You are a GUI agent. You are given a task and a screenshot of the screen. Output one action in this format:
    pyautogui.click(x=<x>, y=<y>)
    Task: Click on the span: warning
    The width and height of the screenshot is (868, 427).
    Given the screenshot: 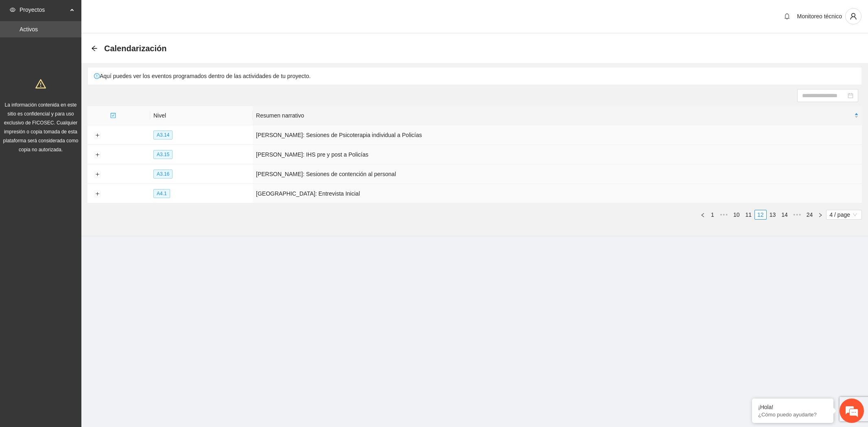 What is the action you would take?
    pyautogui.click(x=41, y=83)
    